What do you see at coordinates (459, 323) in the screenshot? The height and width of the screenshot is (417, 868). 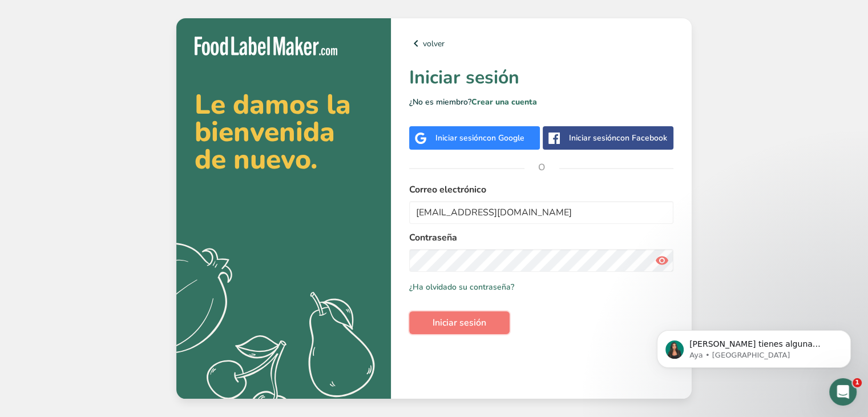 I see `button: Iniciar sesión` at bounding box center [459, 323].